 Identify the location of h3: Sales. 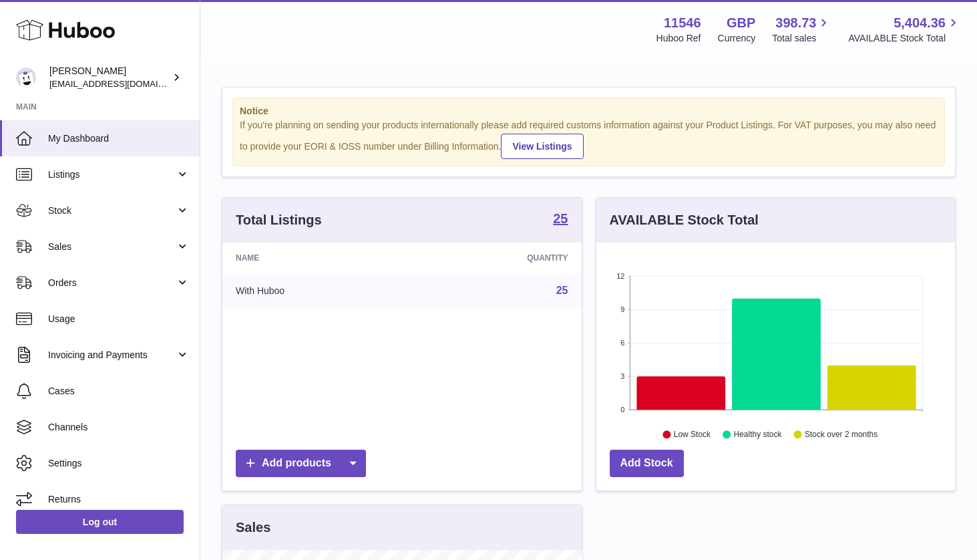
(253, 527).